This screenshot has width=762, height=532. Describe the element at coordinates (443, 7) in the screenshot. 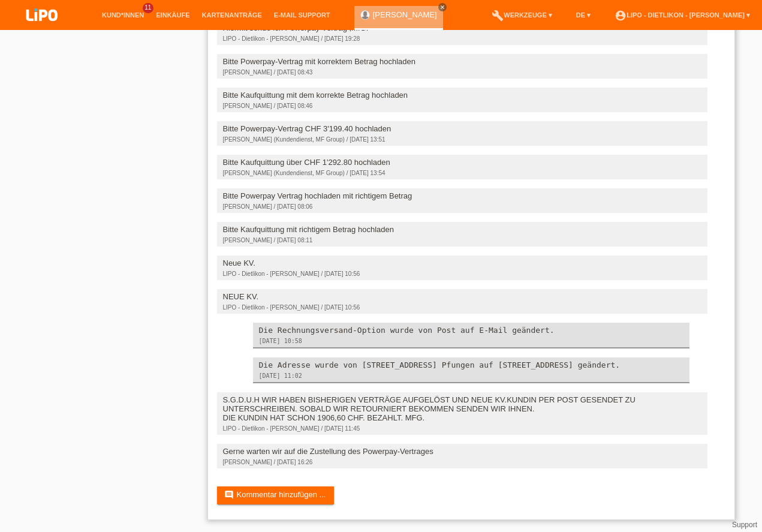

I see `i: close` at that location.